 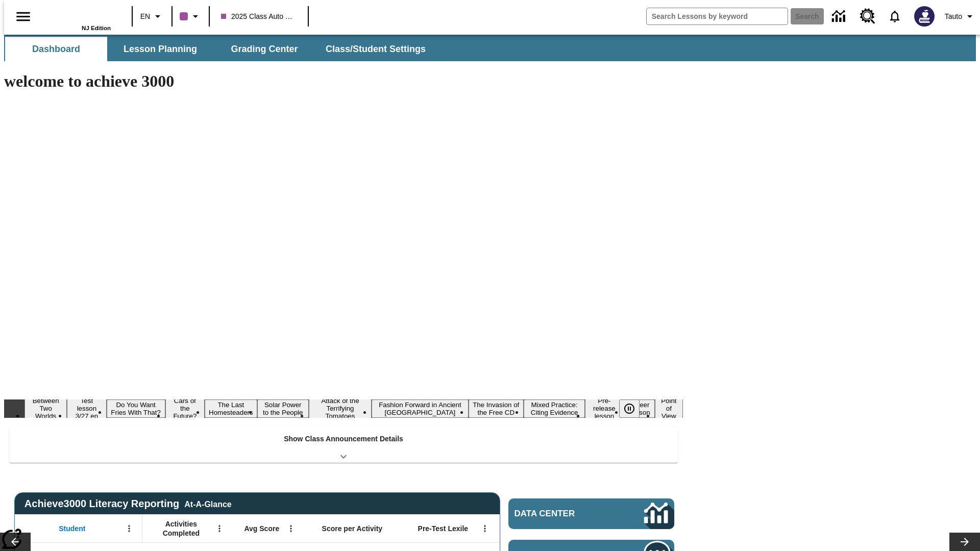 I want to click on button: Slide 3 Do You Want Fries With That?, so click(x=136, y=409).